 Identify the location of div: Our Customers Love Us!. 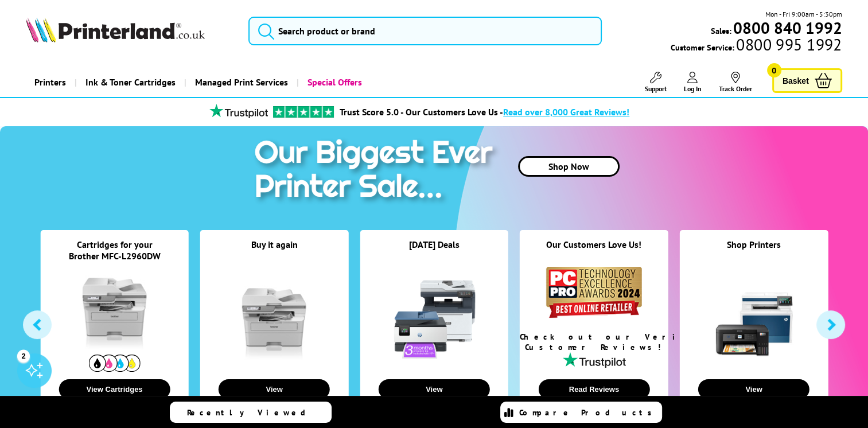
(594, 251).